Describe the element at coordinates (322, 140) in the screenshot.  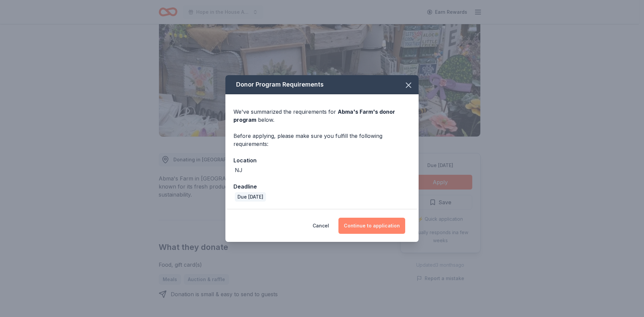
I see `div: Before applying, please make sure you fulfill the following requirements:` at that location.